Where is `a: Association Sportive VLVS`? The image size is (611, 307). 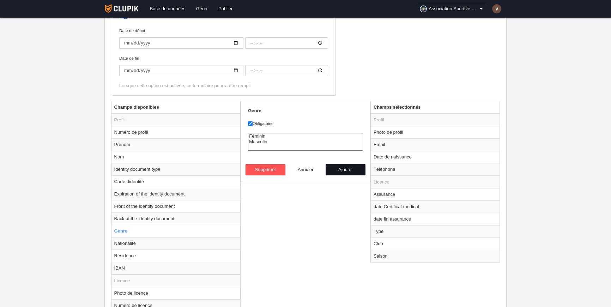 a: Association Sportive VLVS is located at coordinates (452, 9).